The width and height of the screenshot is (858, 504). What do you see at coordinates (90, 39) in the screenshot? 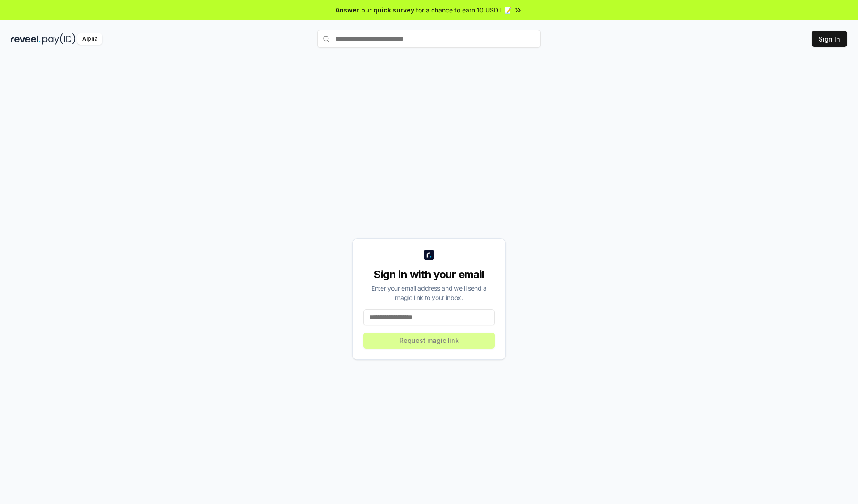
I see `div: Alpha` at bounding box center [90, 39].